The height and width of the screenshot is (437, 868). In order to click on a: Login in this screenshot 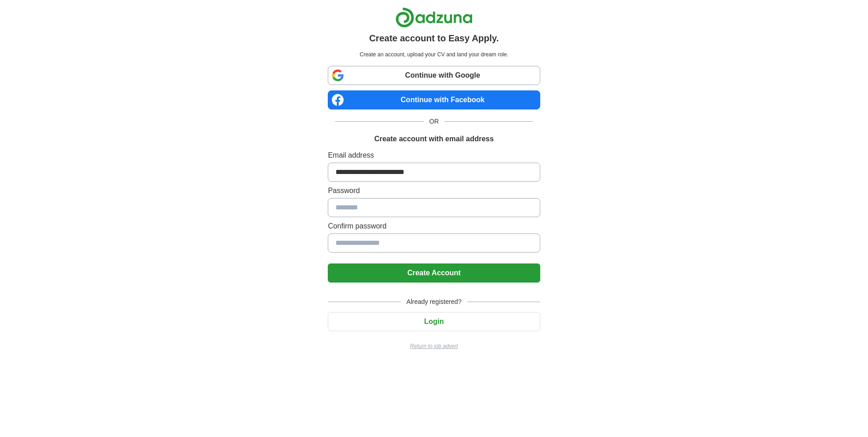, I will do `click(434, 321)`.